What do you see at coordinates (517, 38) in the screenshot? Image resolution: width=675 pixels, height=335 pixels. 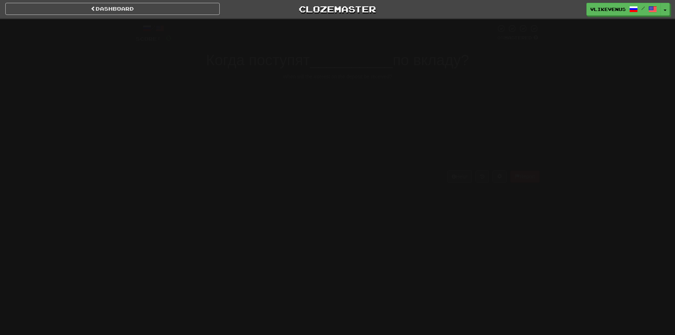 I see `div: Mastered` at bounding box center [517, 38].